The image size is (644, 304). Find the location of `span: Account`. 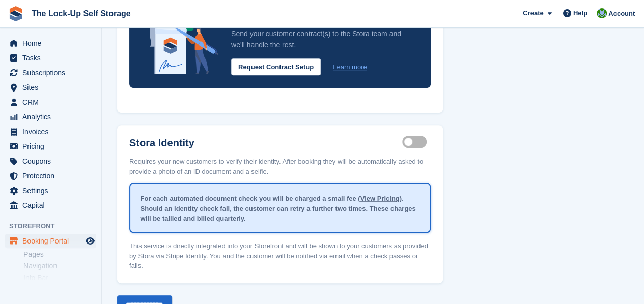

span: Account is located at coordinates (622, 14).